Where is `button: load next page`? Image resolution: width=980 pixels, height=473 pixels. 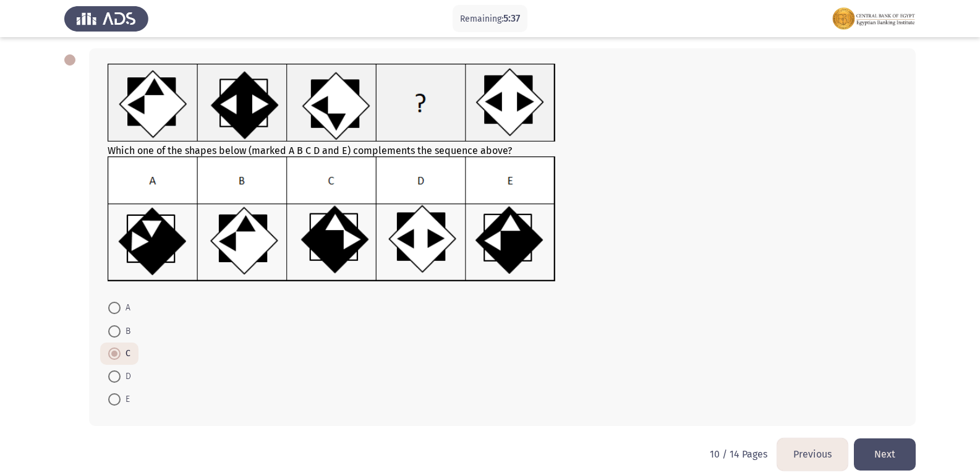
button: load next page is located at coordinates (885, 454).